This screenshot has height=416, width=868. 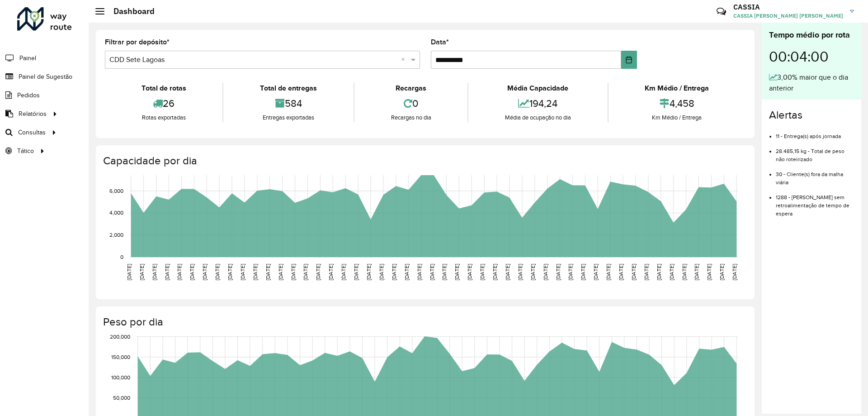 I want to click on button: Choose Date, so click(x=629, y=60).